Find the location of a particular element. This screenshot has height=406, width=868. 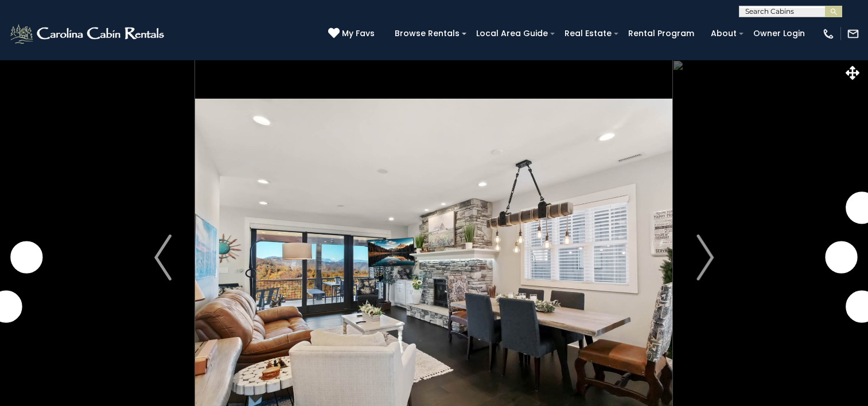

img: White-1-2.png is located at coordinates (88, 34).